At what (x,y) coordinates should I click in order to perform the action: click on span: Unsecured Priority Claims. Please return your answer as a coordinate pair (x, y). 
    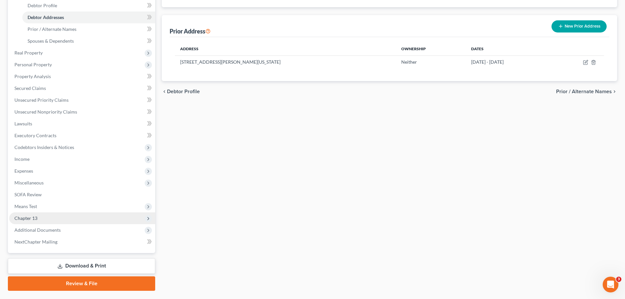
    Looking at the image, I should click on (41, 100).